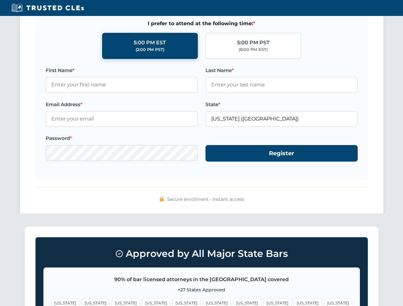  What do you see at coordinates (202, 254) in the screenshot?
I see `h3: Approved by All Major State Bars` at bounding box center [202, 254].